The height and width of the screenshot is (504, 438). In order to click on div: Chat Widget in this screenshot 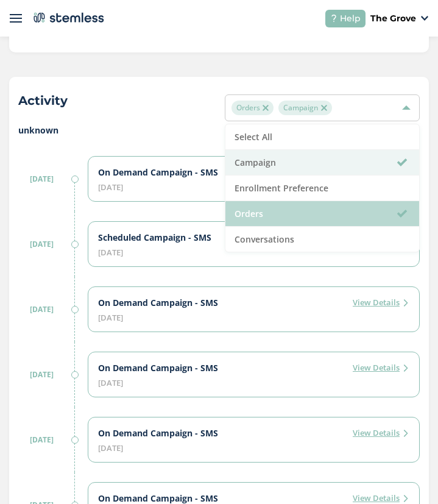, I will do `click(408, 475)`.